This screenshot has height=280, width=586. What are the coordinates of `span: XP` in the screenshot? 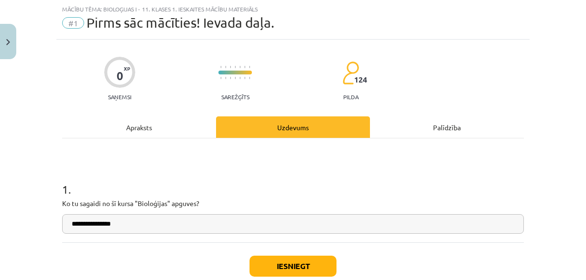 It's located at (127, 68).